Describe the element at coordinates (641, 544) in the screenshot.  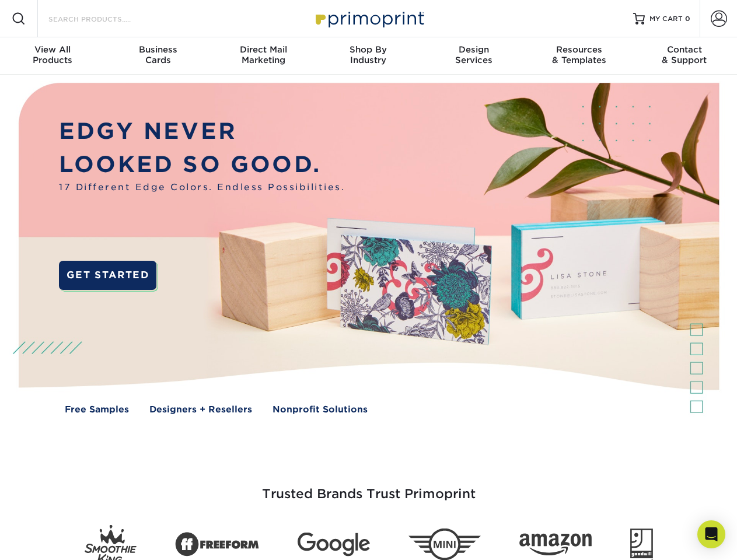
I see `img: Goodwill` at that location.